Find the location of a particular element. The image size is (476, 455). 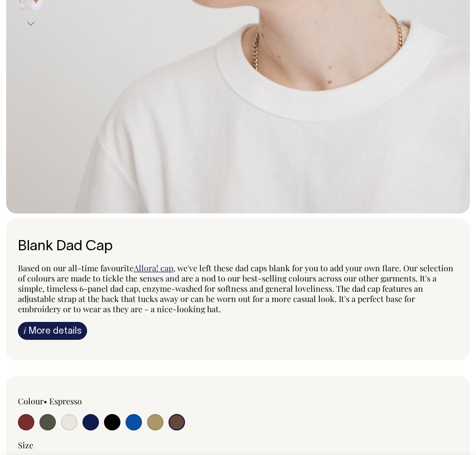

button: Next is located at coordinates (31, 24).